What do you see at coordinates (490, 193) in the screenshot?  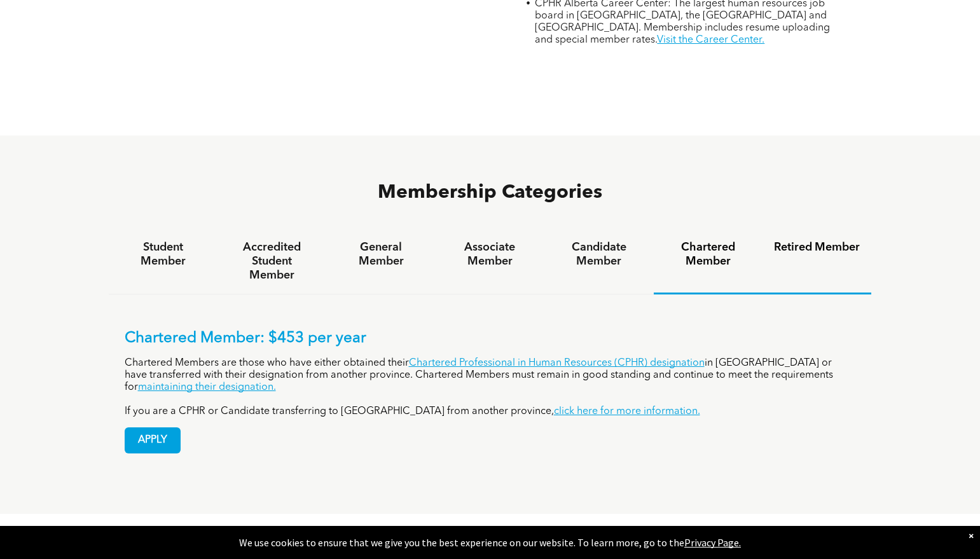 I see `span: Membership Categories` at bounding box center [490, 193].